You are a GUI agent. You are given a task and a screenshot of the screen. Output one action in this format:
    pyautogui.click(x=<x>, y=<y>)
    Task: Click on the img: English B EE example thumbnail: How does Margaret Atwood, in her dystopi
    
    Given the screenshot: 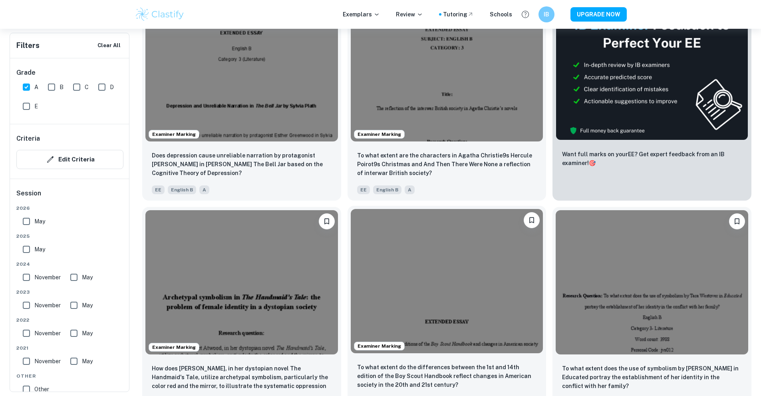 What is the action you would take?
    pyautogui.click(x=242, y=282)
    